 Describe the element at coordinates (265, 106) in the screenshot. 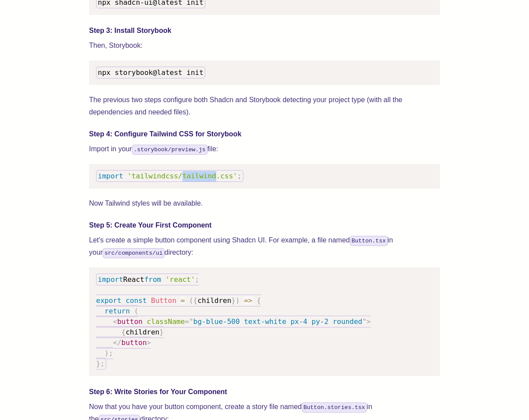

I see `p: The previous two steps configure both Shadcn and Storybook detecting your project type (with all ...` at that location.